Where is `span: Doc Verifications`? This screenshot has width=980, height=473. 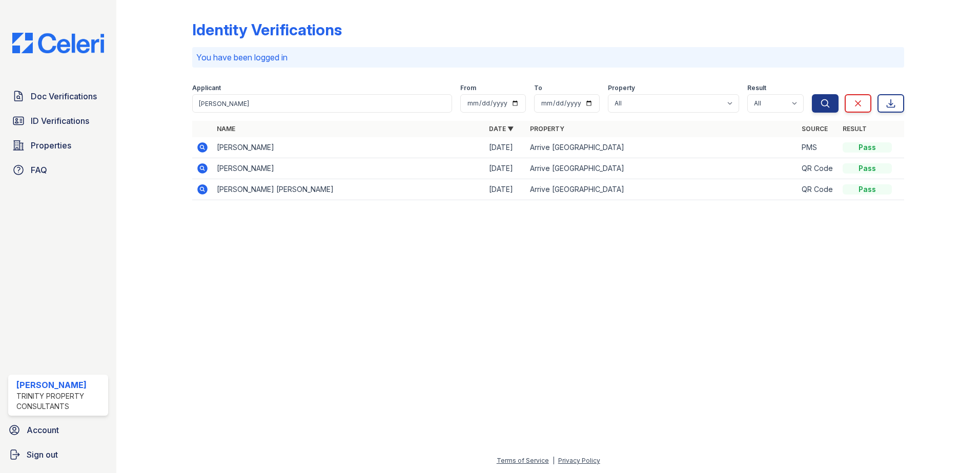 span: Doc Verifications is located at coordinates (63, 96).